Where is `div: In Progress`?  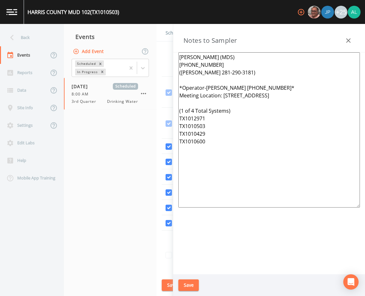 div: In Progress is located at coordinates (87, 72).